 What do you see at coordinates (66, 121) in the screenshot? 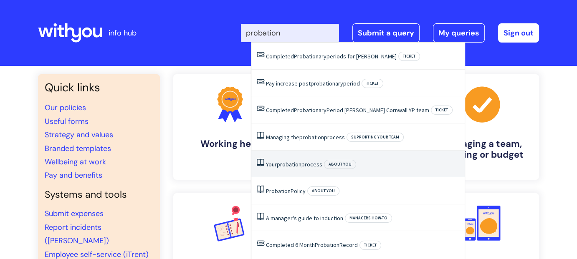
I see `a: Useful forms` at bounding box center [66, 121].